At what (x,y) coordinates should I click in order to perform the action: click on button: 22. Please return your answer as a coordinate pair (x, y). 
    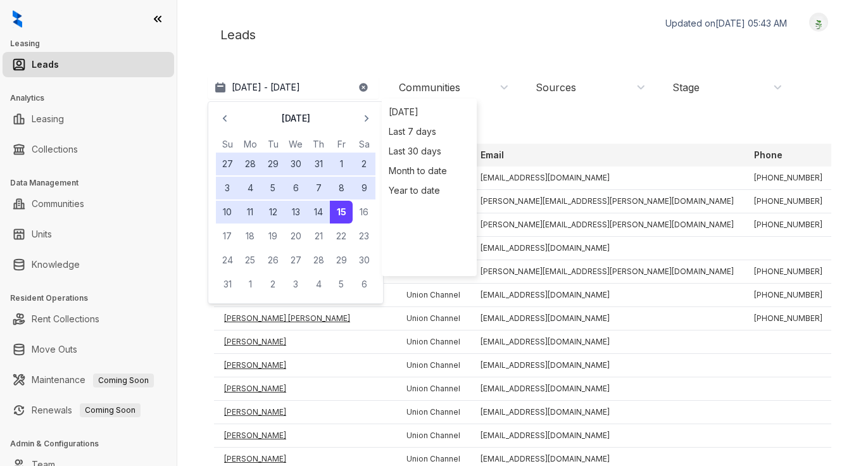
    Looking at the image, I should click on (341, 236).